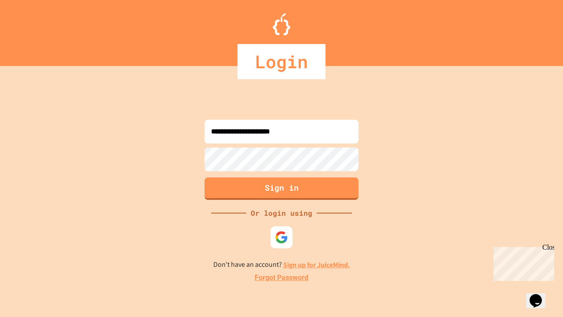 The width and height of the screenshot is (563, 317). What do you see at coordinates (282, 265) in the screenshot?
I see `p: Don't have an account?` at bounding box center [282, 265].